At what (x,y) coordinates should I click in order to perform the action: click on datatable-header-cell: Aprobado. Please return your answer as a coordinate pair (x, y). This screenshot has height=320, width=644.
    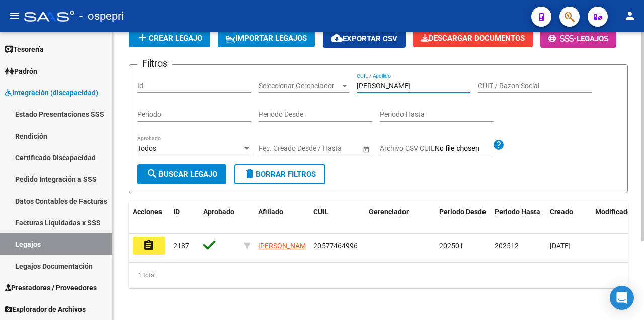
    Looking at the image, I should click on (220, 218).